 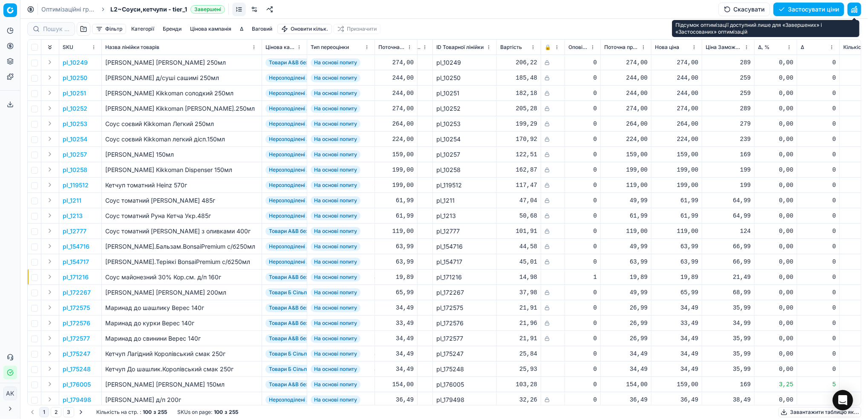 What do you see at coordinates (77, 293) in the screenshot?
I see `button: pl_172267` at bounding box center [77, 293].